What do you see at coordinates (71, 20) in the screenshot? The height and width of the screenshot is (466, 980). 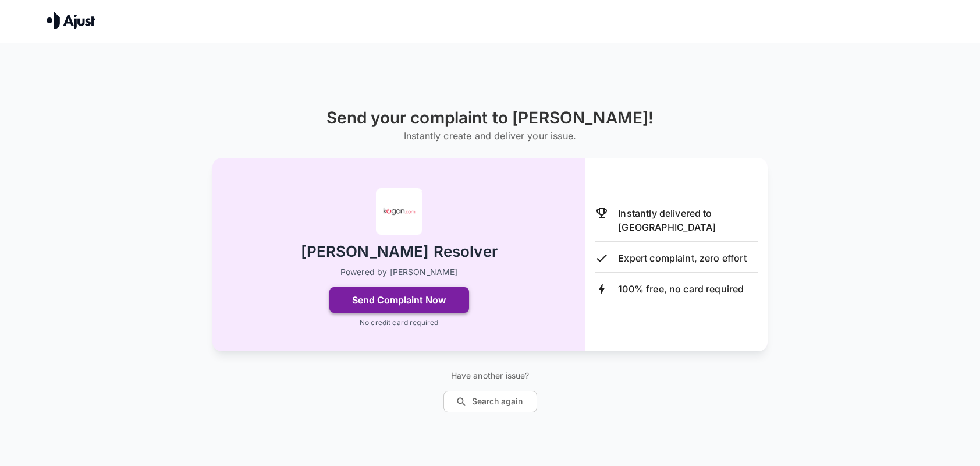 I see `img: Ajust` at bounding box center [71, 20].